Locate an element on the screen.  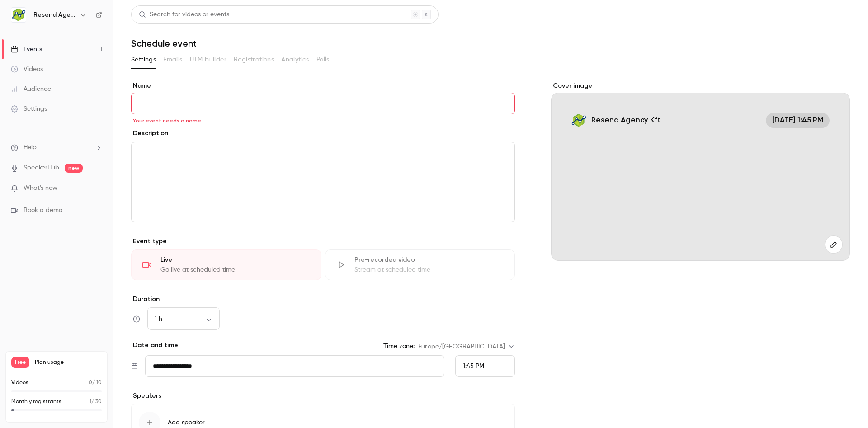
span: Polls is located at coordinates (323, 60).